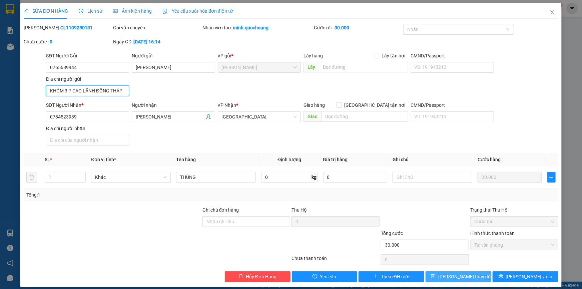 The height and width of the screenshot is (289, 582). I want to click on div: Cước rồi :, so click(358, 28).